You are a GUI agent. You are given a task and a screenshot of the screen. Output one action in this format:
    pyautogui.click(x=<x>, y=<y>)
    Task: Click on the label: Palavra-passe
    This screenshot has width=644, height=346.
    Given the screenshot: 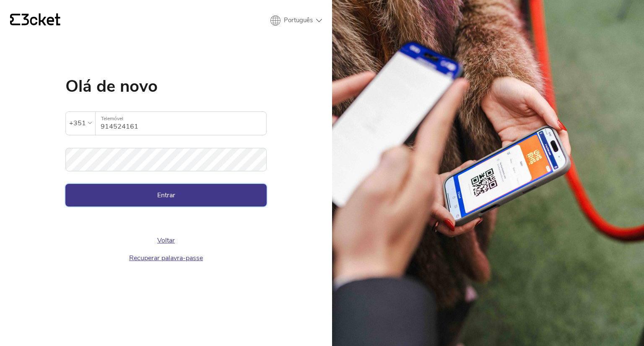 What is the action you would take?
    pyautogui.click(x=166, y=154)
    